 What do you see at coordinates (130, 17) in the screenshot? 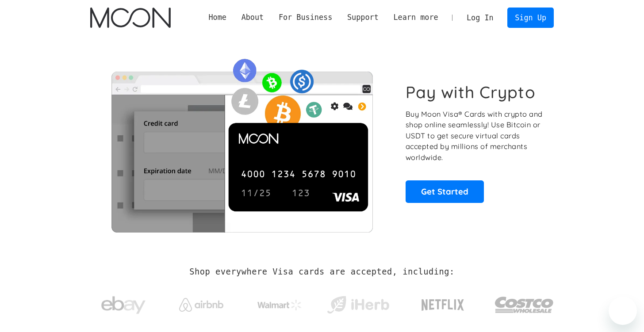
I see `a: home` at bounding box center [130, 17].